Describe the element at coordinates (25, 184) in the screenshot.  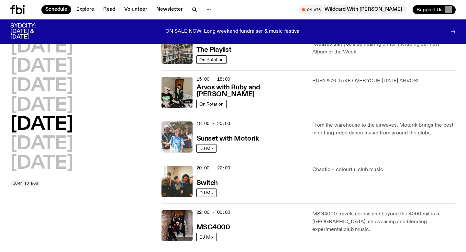
I see `button: Jump to now` at that location.